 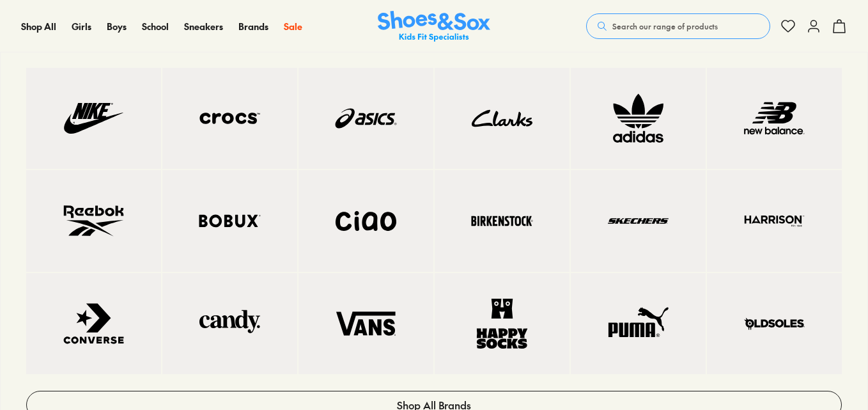 I want to click on span: Brands, so click(x=253, y=26).